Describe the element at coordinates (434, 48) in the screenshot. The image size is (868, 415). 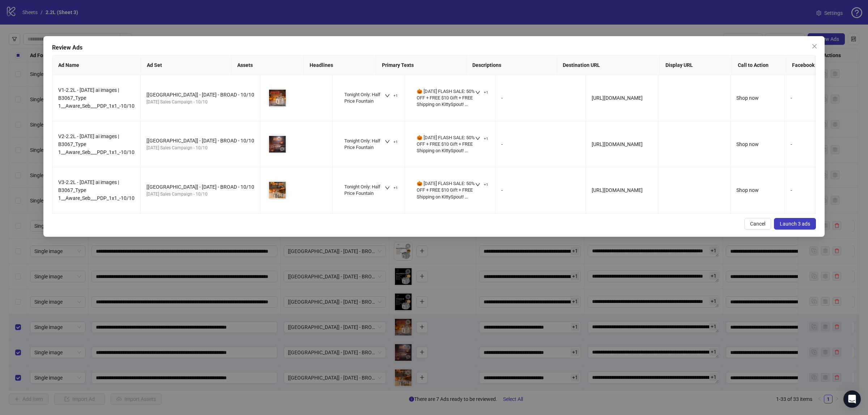
I see `div: Review Ads` at that location.